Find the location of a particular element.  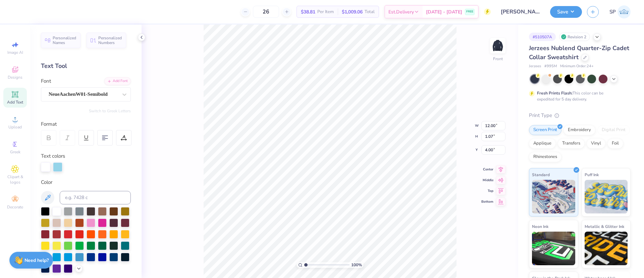

div: Embroidery is located at coordinates (580, 130).